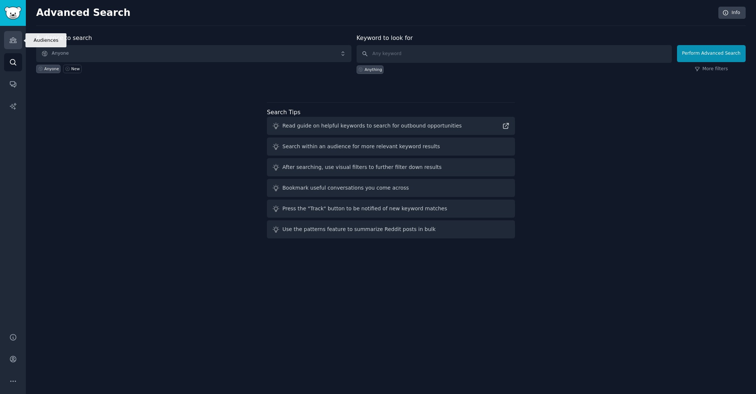  What do you see at coordinates (64, 38) in the screenshot?
I see `label: Audience to search` at bounding box center [64, 38].